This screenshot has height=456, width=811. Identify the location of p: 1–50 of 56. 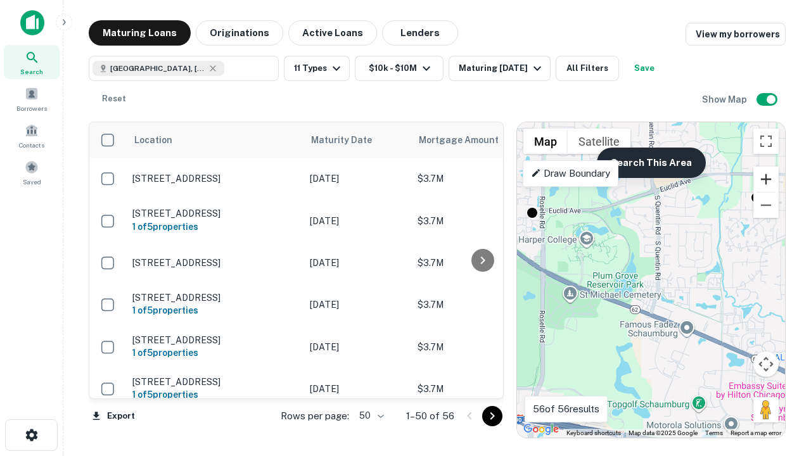
(430, 416).